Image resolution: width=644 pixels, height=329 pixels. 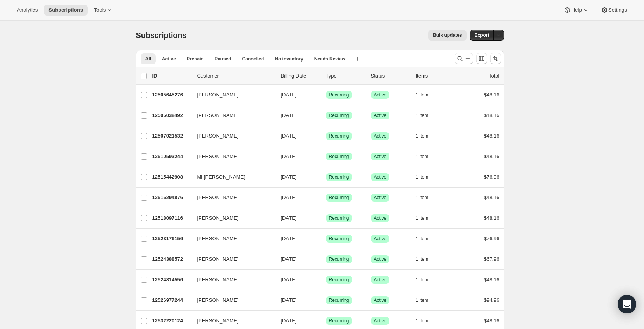 What do you see at coordinates (171, 76) in the screenshot?
I see `p: ID` at bounding box center [171, 76].